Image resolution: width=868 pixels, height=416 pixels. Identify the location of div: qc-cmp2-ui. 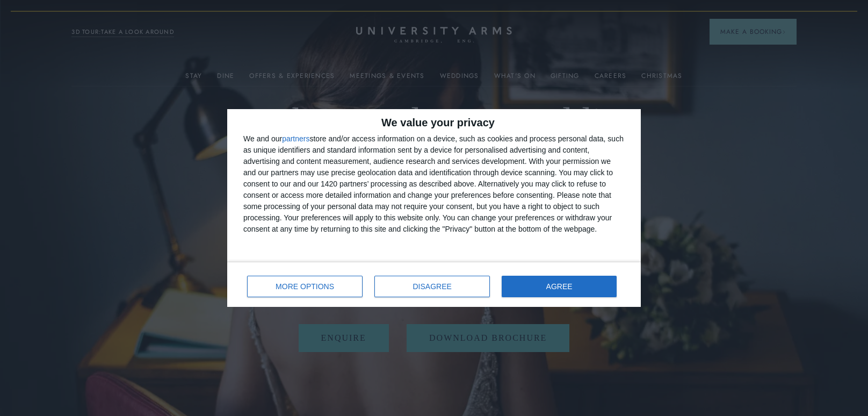
(434, 208).